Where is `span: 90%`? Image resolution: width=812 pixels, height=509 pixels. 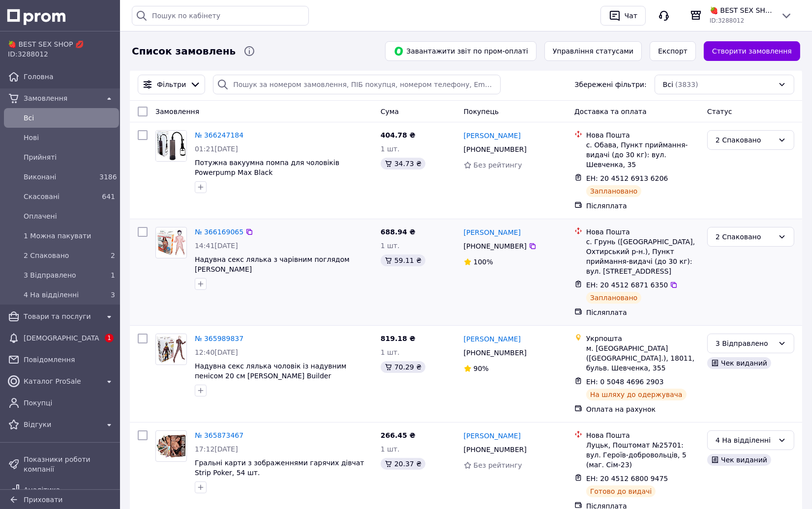
span: 90% is located at coordinates (481, 368).